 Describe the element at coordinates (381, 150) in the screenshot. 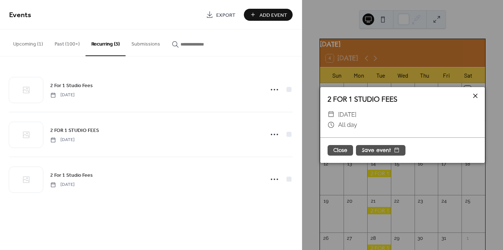

I see `button: Save event` at that location.